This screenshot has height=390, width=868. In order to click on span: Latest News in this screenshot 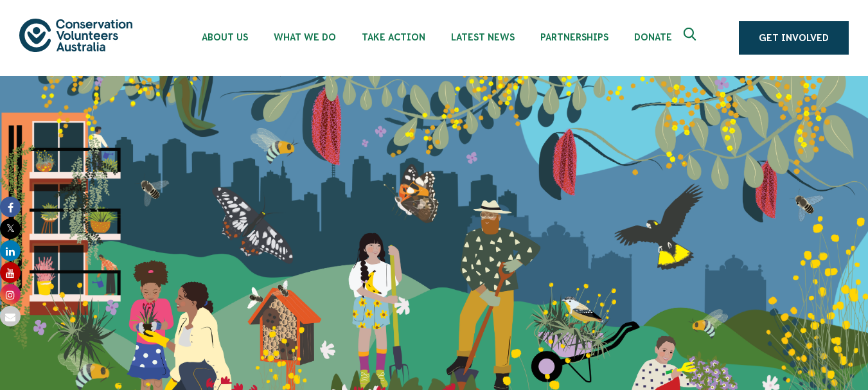, I will do `click(483, 37)`.